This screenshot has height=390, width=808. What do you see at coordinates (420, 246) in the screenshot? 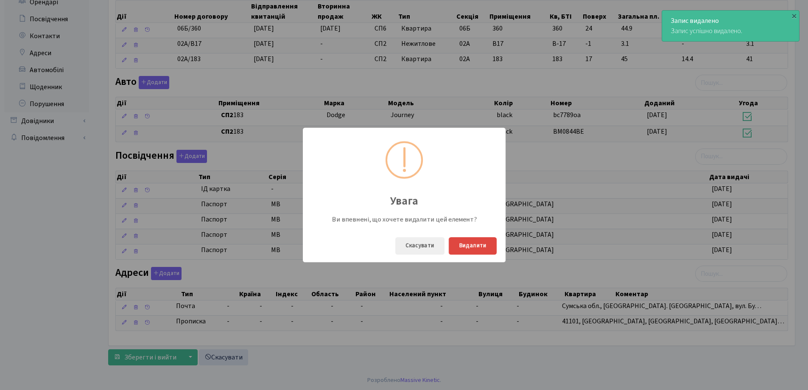
I see `button: Скасувати` at bounding box center [420, 246].